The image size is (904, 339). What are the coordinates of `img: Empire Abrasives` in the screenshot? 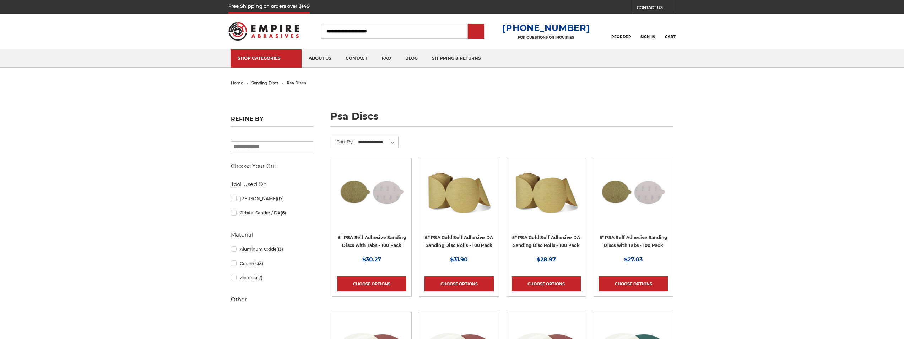 It's located at (264, 31).